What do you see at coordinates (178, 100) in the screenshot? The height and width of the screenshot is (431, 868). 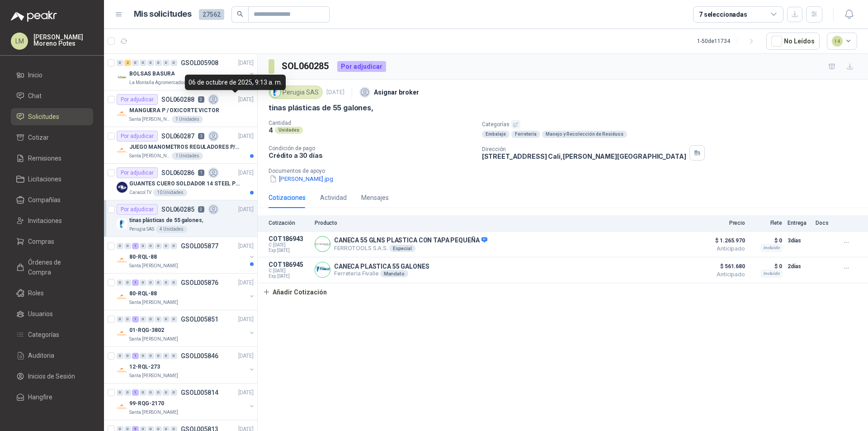 I see `p: SOL060288` at bounding box center [178, 100].